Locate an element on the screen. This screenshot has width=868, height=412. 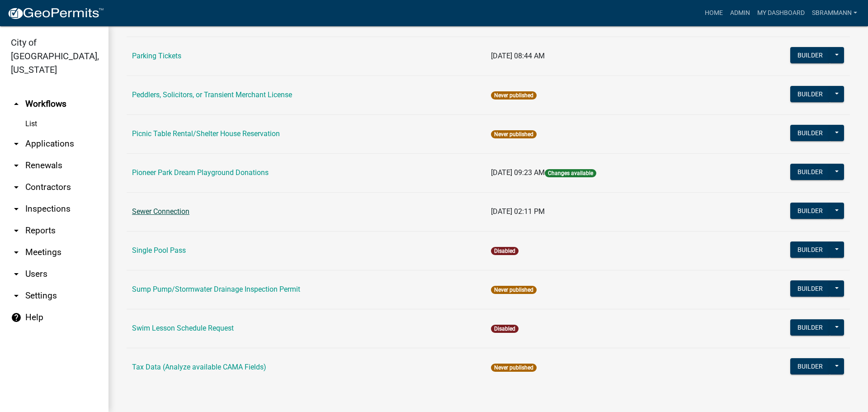
a: Sump Pump/Stormwater Drainage Inspection Permit is located at coordinates (216, 288).